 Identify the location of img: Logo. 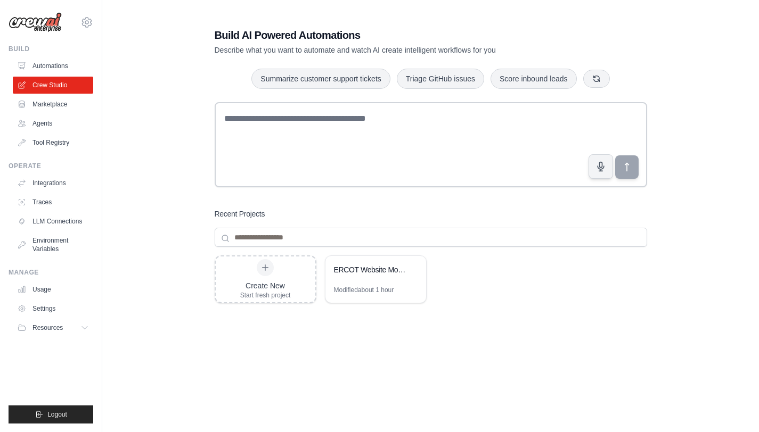
(35, 22).